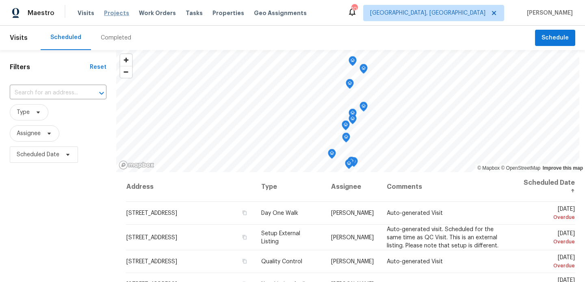 This screenshot has width=585, height=282. What do you see at coordinates (41, 13) in the screenshot?
I see `span: Maestro` at bounding box center [41, 13].